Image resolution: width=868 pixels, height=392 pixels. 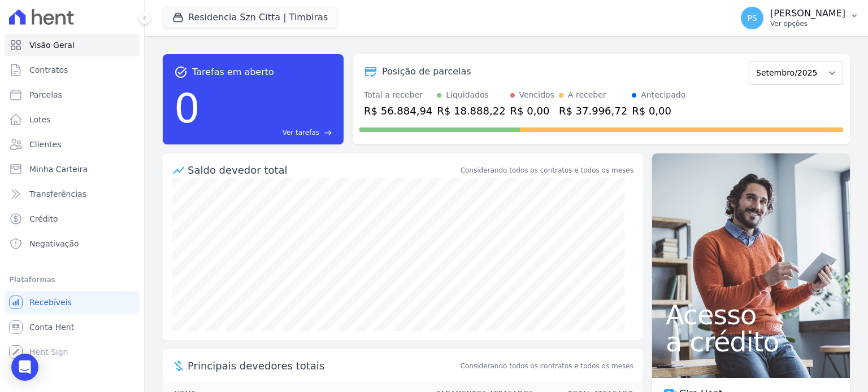 I want to click on span: Negativação, so click(x=54, y=244).